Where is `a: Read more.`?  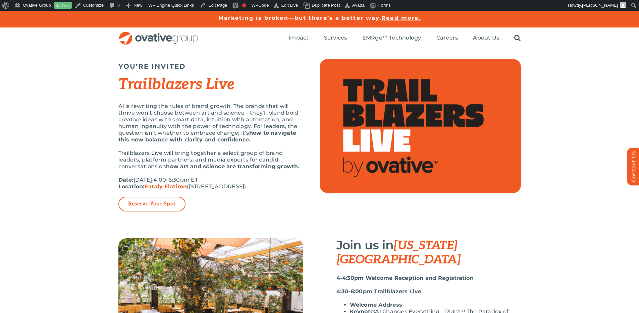
a: Read more. is located at coordinates (401, 18).